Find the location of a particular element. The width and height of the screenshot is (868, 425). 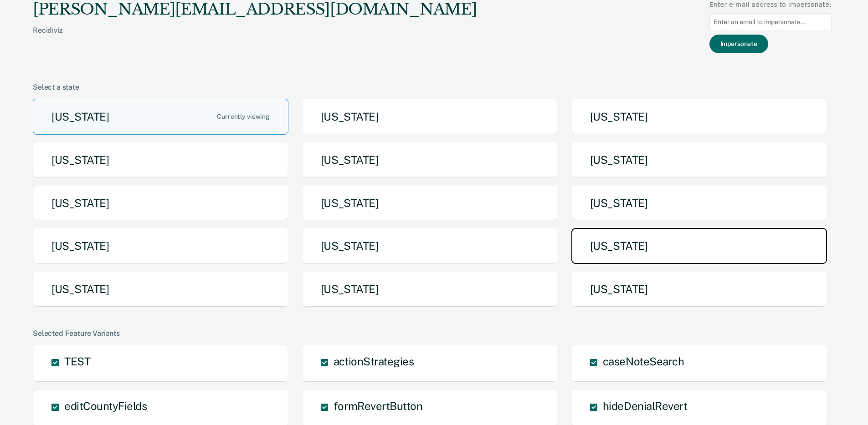

button: Impersonate is located at coordinates (738, 44).